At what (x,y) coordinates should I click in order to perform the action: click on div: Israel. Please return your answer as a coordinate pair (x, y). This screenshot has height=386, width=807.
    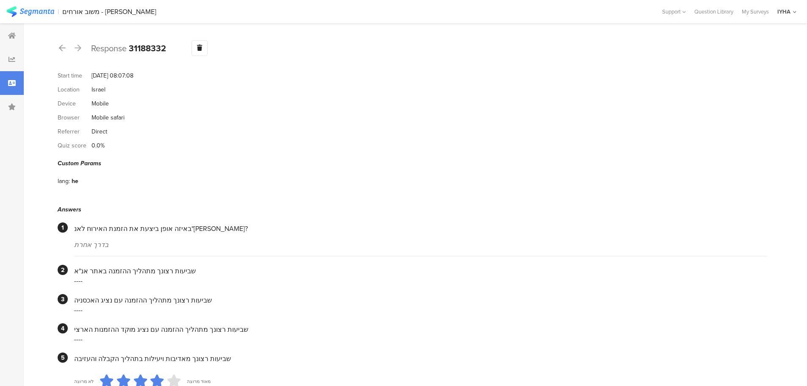
    Looking at the image, I should click on (98, 89).